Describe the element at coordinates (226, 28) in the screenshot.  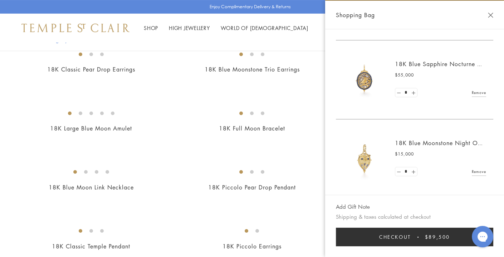
I see `nav: Main navigation` at that location.